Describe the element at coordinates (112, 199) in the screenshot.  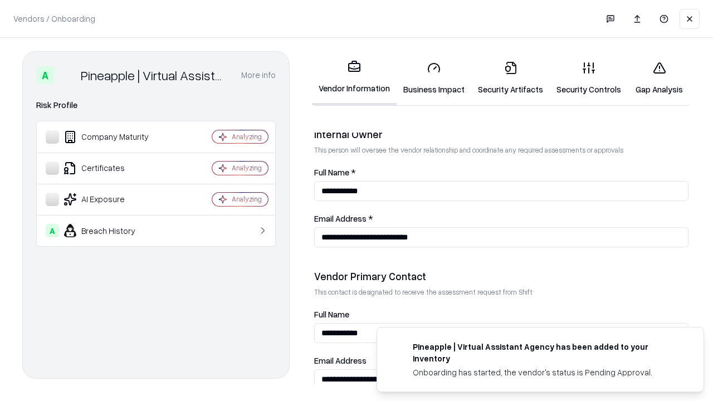
I see `div: AI Exposure` at that location.